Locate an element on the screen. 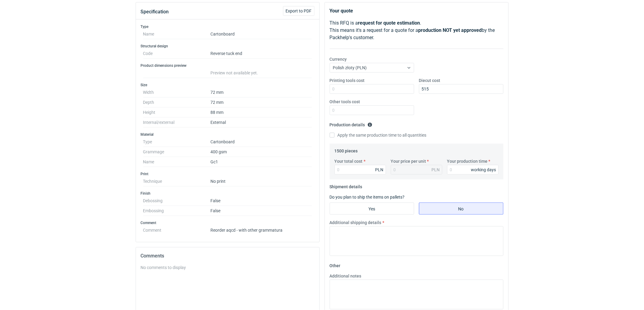 This screenshot has height=310, width=644. dt: Code is located at coordinates (177, 53).